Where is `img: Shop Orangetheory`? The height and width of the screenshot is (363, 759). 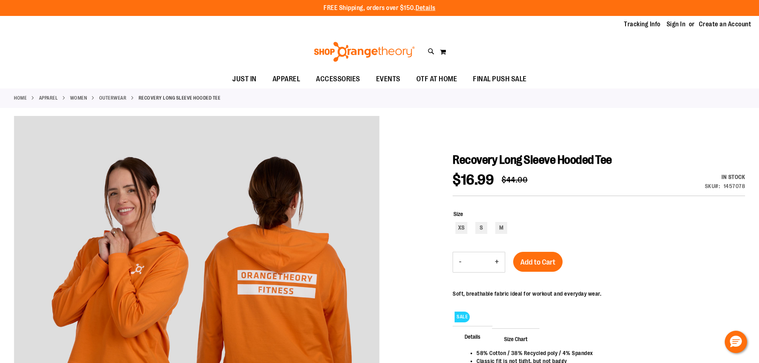 img: Shop Orangetheory is located at coordinates (364, 52).